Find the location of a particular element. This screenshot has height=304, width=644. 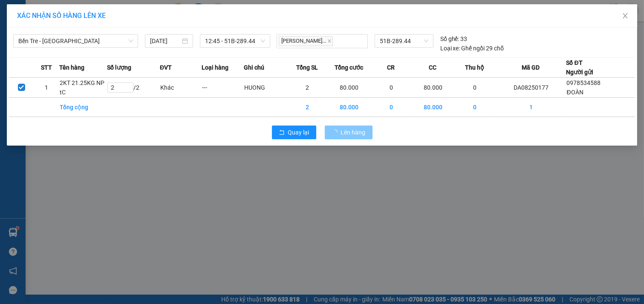

span: Thu hộ is located at coordinates (475, 68).